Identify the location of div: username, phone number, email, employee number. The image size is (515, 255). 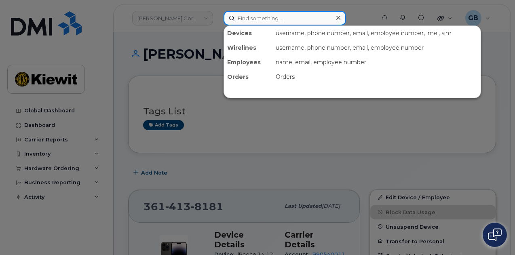
(376, 48).